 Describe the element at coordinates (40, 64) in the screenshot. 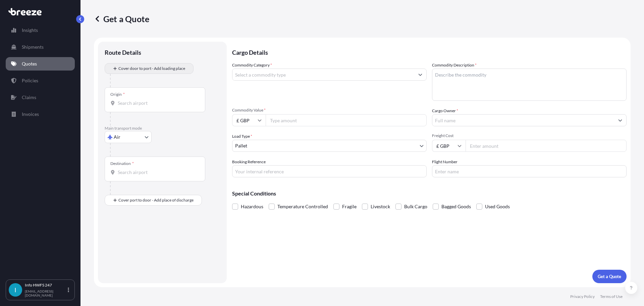

I see `a: Quotes` at that location.